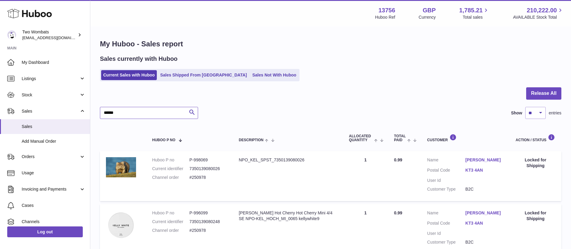 Image resolution: width=571 pixels, height=249 pixels. Describe the element at coordinates (208, 168) in the screenshot. I see `dd: 7350139080026` at that location.